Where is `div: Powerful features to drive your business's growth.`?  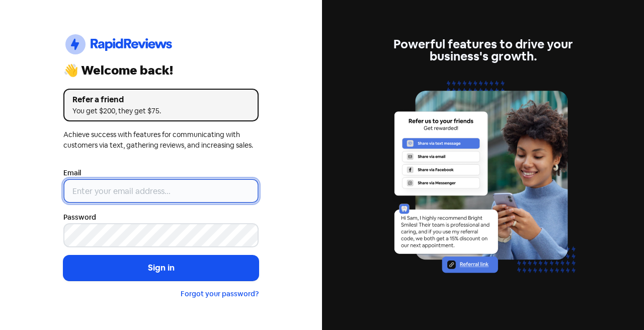 div: Powerful features to drive your business's growth. is located at coordinates (483, 50).